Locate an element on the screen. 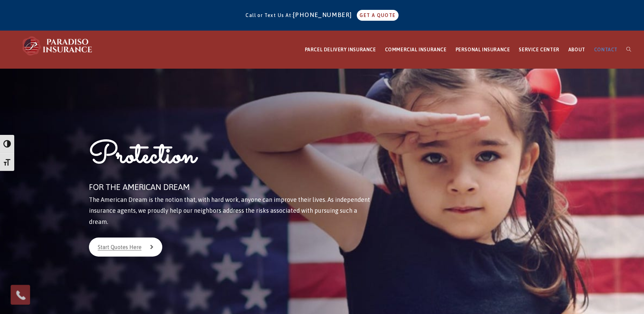 The image size is (644, 314). img: Phone icon is located at coordinates (21, 295).